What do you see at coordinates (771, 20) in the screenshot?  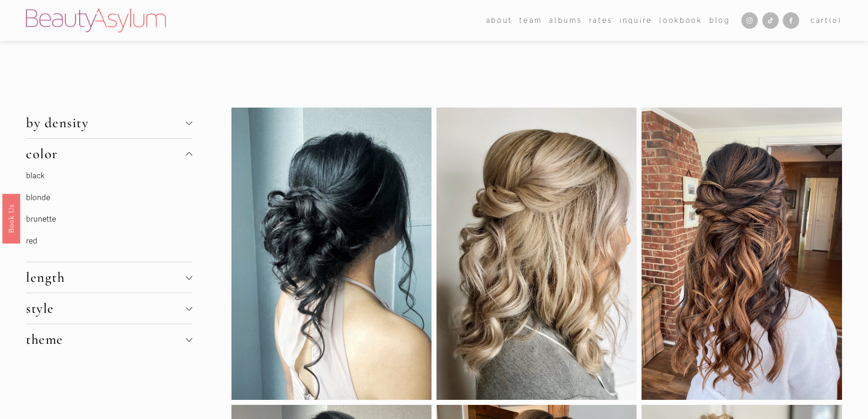 I see `a: TikTok` at bounding box center [771, 20].